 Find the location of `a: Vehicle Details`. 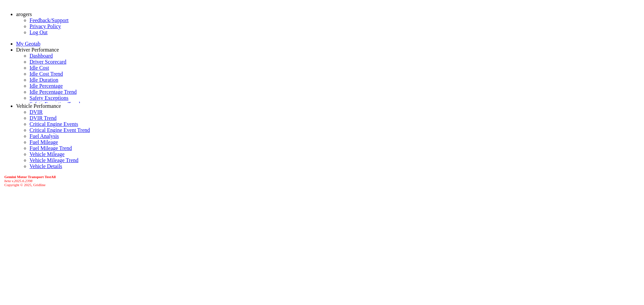

a: Vehicle Details is located at coordinates (46, 166).